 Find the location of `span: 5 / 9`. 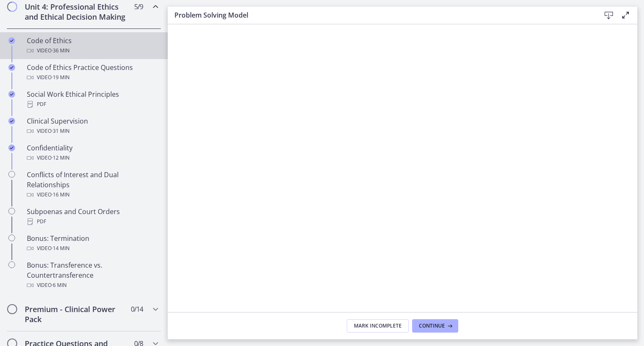

span: 5 / 9 is located at coordinates (138, 7).